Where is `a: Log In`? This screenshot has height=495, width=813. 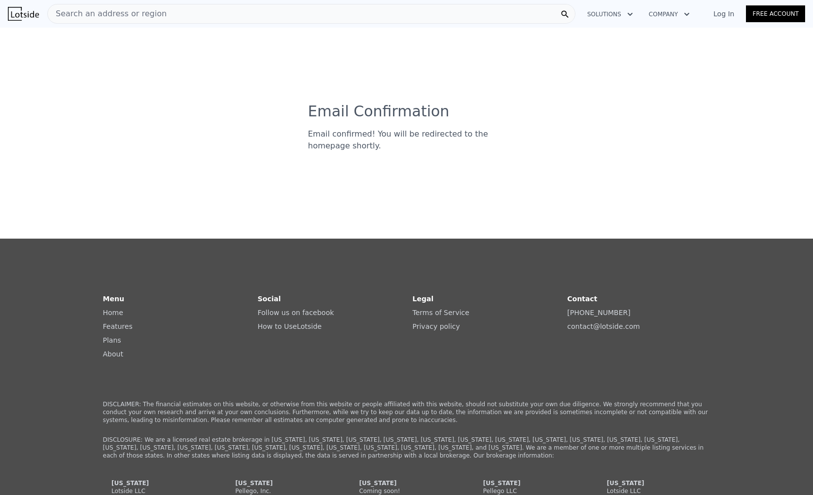 a: Log In is located at coordinates (724, 14).